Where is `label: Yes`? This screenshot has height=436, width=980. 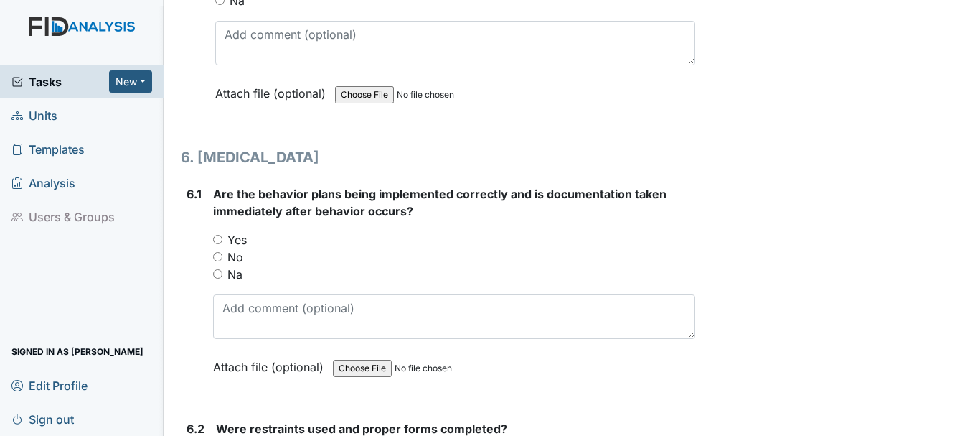 label: Yes is located at coordinates (237, 240).